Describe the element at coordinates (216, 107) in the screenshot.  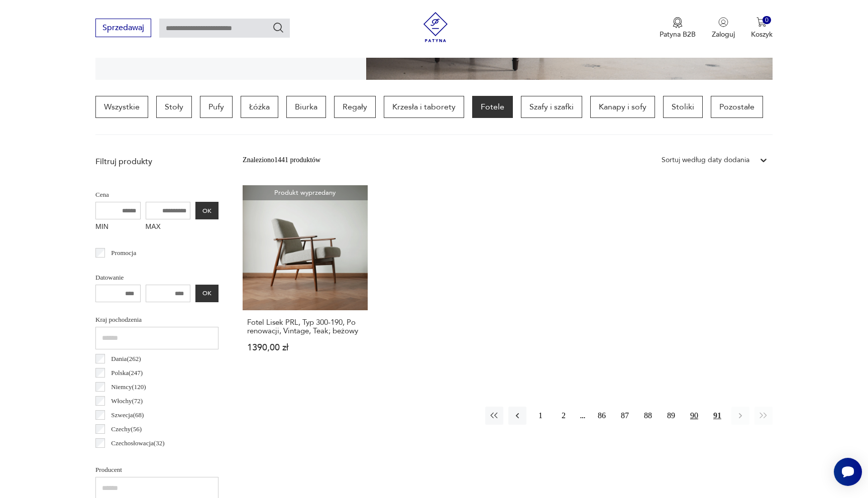
I see `a: Pufy` at that location.